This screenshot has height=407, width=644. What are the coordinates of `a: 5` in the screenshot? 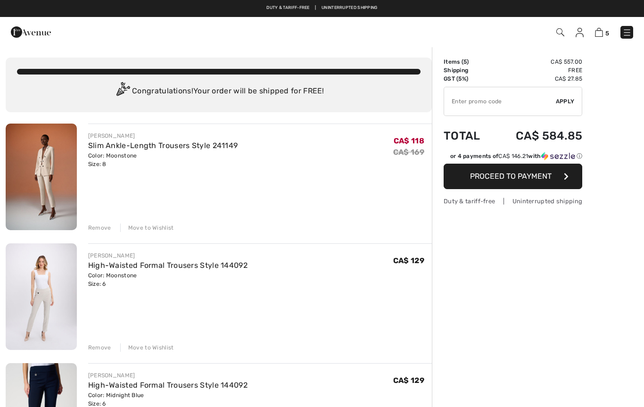 It's located at (602, 32).